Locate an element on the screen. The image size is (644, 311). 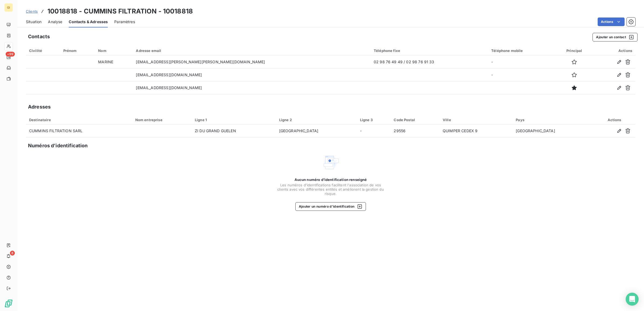
div: Pays is located at coordinates (553, 120).